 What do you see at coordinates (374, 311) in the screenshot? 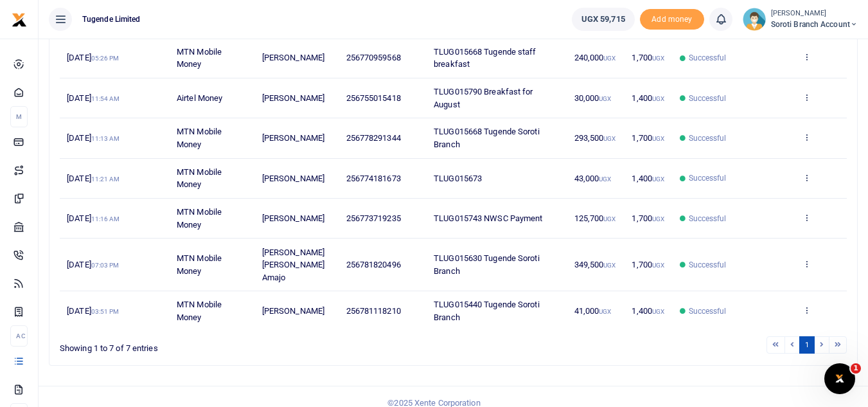
I see `span: 256781118210` at bounding box center [374, 311].